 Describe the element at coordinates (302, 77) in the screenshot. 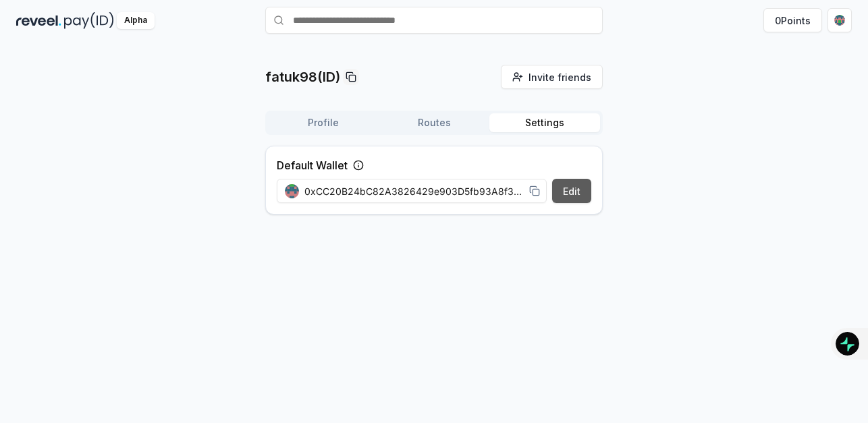

I see `p: fatuk98(ID)` at that location.